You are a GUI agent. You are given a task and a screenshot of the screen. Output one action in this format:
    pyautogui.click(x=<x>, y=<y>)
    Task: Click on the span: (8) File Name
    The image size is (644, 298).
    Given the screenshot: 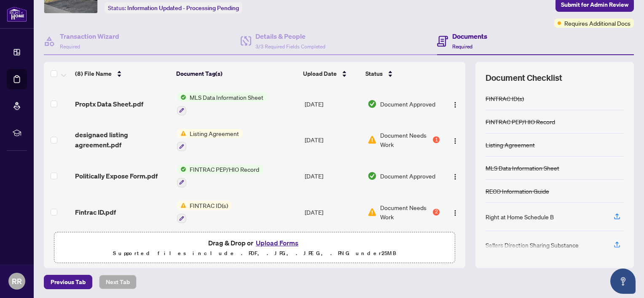 What is the action you would take?
    pyautogui.click(x=93, y=73)
    